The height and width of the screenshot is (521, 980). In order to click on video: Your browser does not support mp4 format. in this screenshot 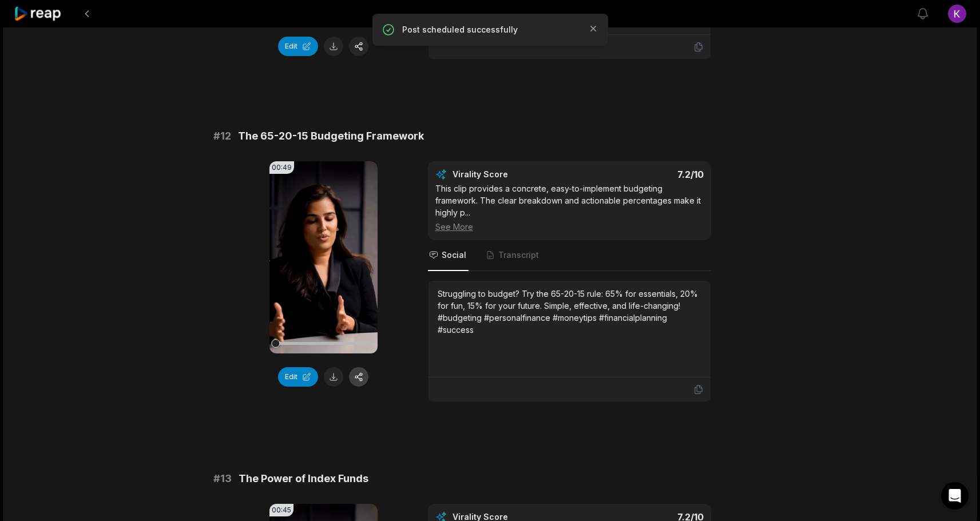, I will do `click(323, 258)`.